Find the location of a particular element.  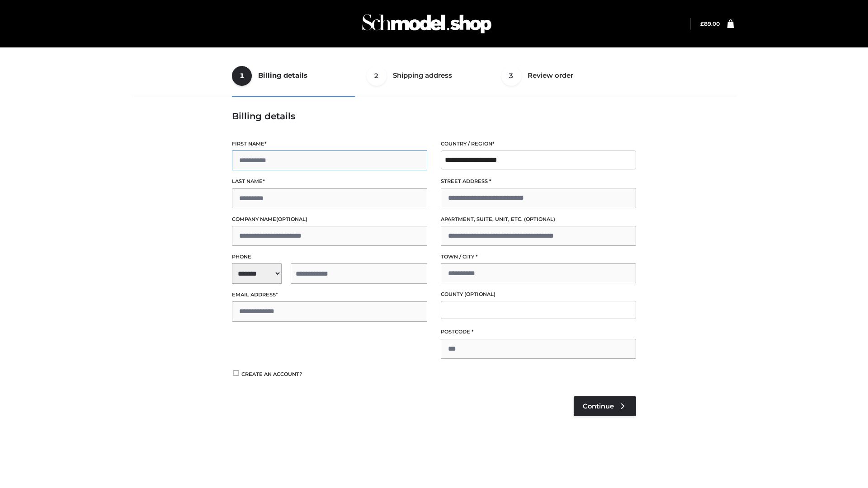

span: Create an account? is located at coordinates (271, 374).